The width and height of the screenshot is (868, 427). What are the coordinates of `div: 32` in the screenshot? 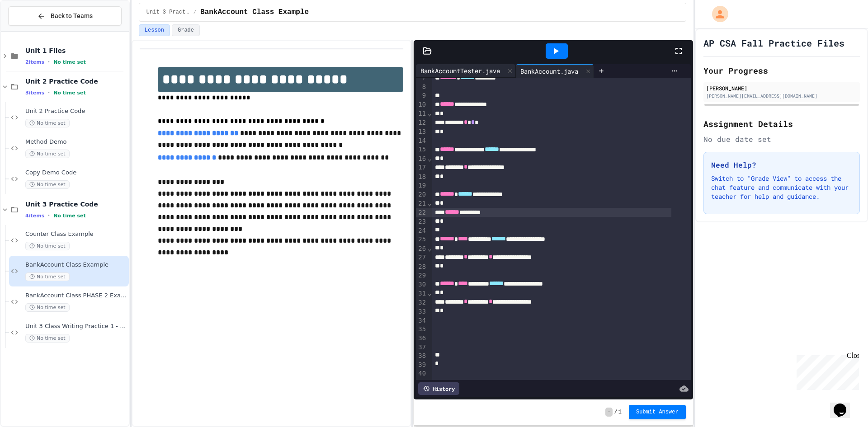 It's located at (421, 303).